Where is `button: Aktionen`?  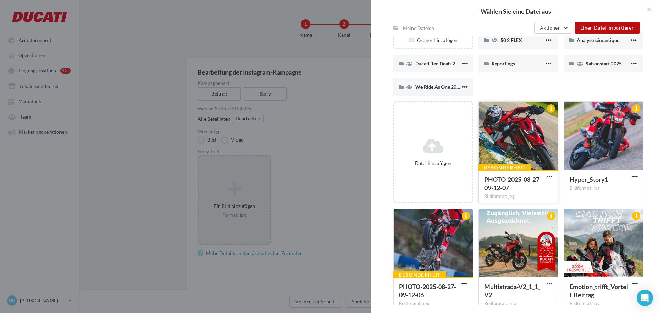 button: Aktionen is located at coordinates (553, 28).